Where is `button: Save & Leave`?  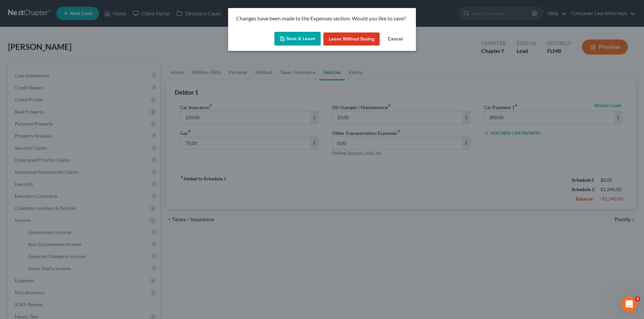 button: Save & Leave is located at coordinates (298, 39).